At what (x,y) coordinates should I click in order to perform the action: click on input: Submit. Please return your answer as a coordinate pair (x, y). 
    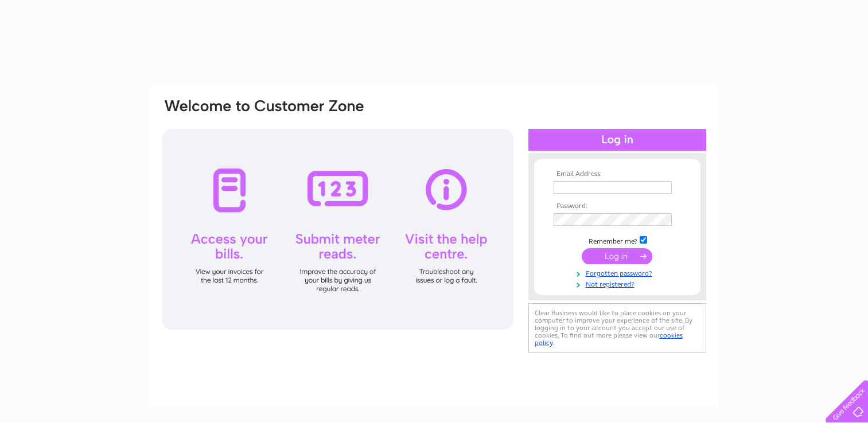
    Looking at the image, I should click on (616, 256).